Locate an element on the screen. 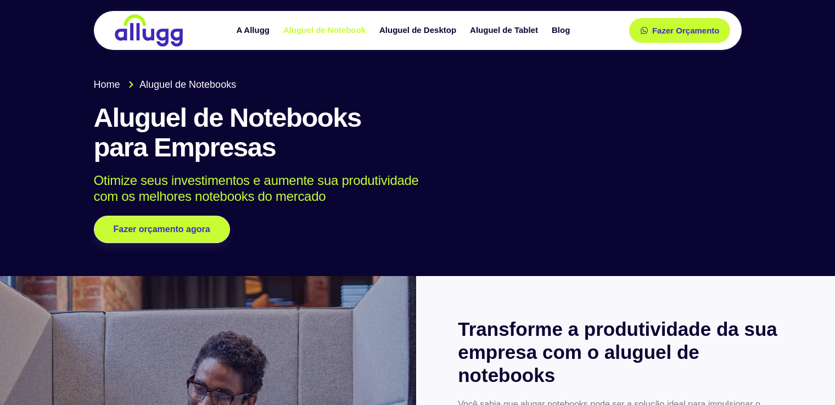  a: A Allugg is located at coordinates (254, 30).